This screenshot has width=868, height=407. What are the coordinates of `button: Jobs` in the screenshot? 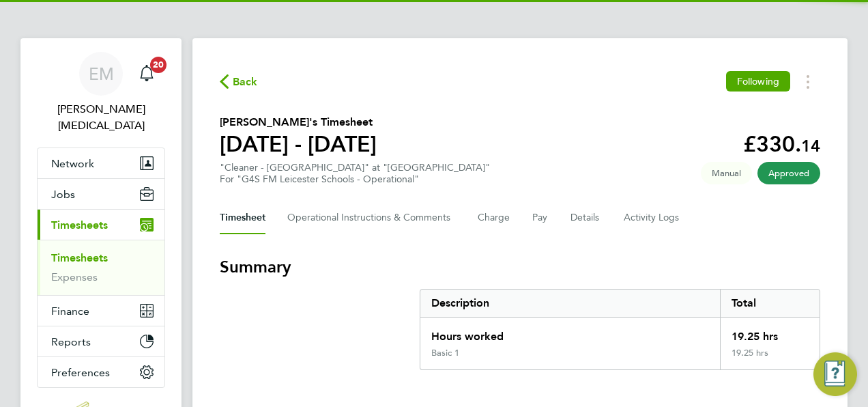 It's located at (101, 194).